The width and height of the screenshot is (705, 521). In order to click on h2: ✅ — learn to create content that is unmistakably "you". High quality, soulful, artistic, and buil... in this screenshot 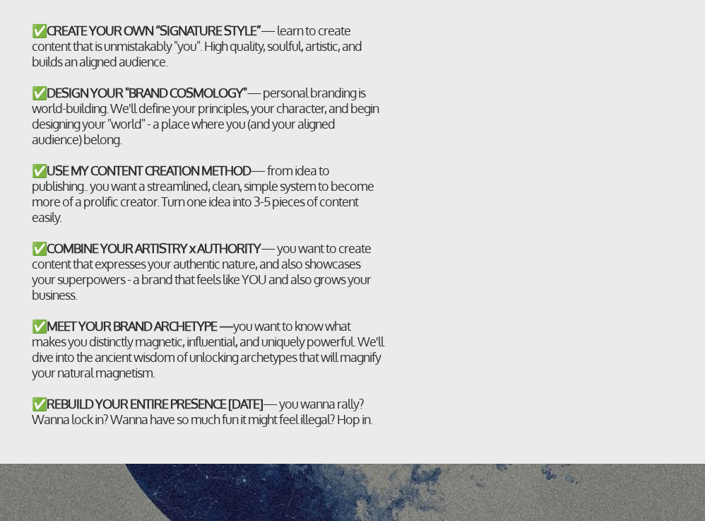, I will do `click(208, 232)`.